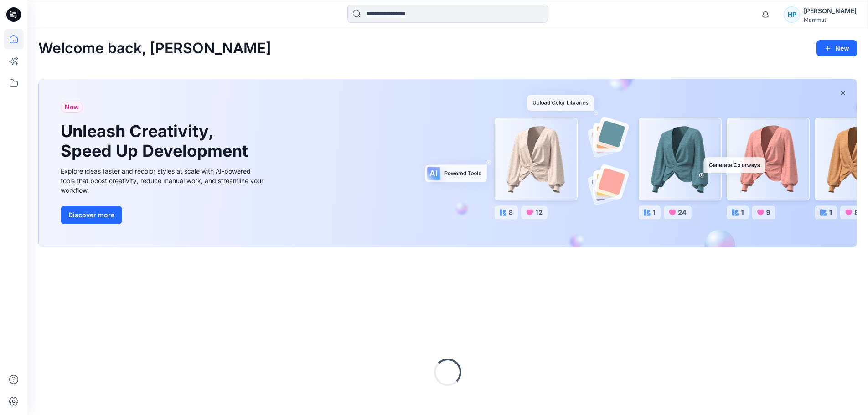 Image resolution: width=868 pixels, height=415 pixels. Describe the element at coordinates (163, 215) in the screenshot. I see `a: Discover more` at that location.